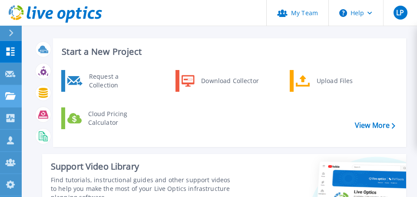  Describe the element at coordinates (220, 81) in the screenshot. I see `a: Download Collector` at that location.